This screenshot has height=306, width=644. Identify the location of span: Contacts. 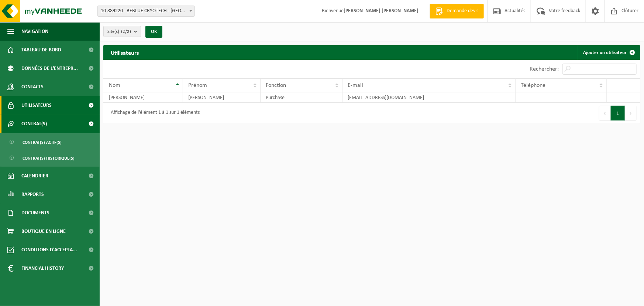
(32, 87).